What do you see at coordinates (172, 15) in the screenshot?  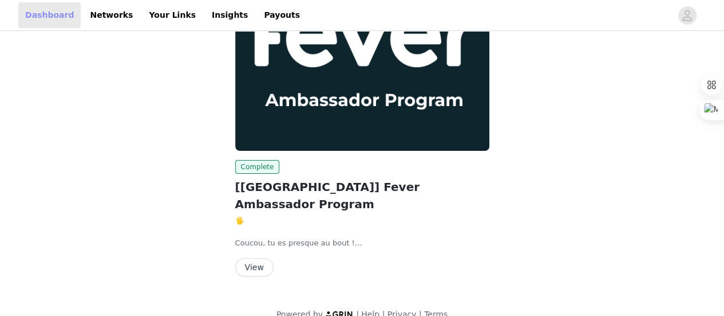 I see `a: Your Links` at bounding box center [172, 15].